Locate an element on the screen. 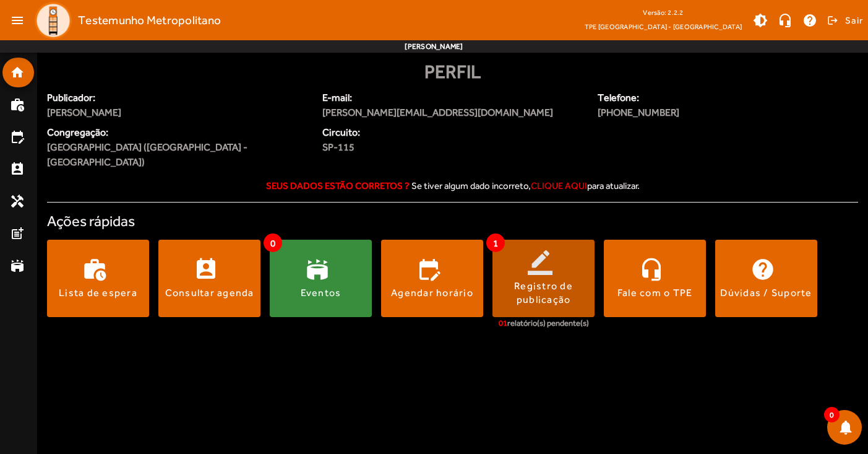 This screenshot has height=454, width=868. span: Publicador: is located at coordinates (177, 98).